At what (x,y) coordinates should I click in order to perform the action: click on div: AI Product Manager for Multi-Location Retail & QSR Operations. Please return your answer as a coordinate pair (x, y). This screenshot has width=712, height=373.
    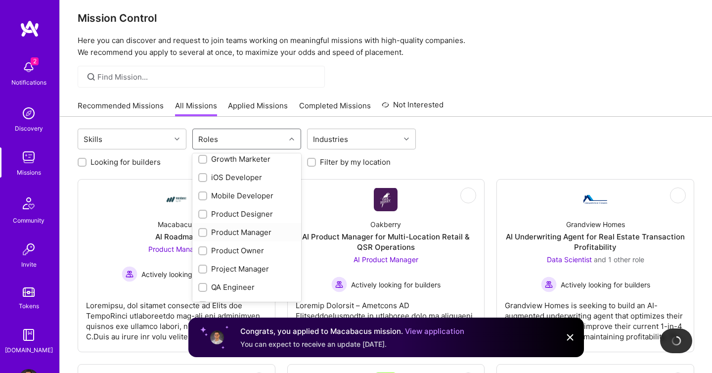
    Looking at the image, I should click on (386, 242).